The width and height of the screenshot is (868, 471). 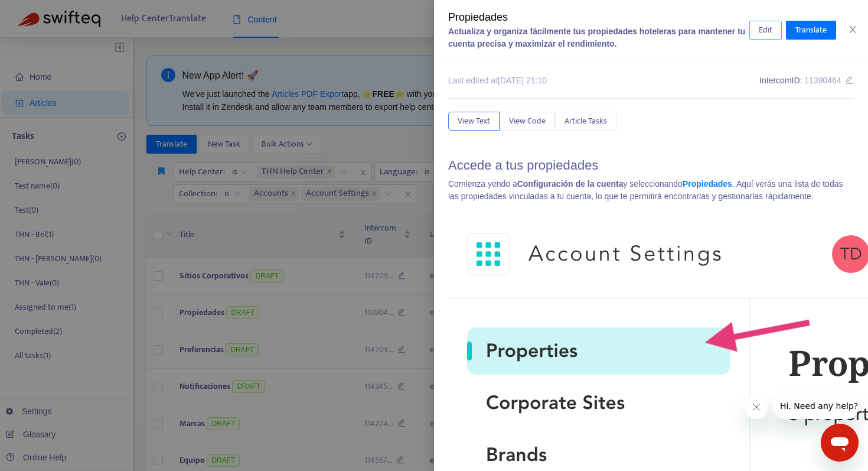 I want to click on h1: Accede a tus propiedades, so click(x=651, y=165).